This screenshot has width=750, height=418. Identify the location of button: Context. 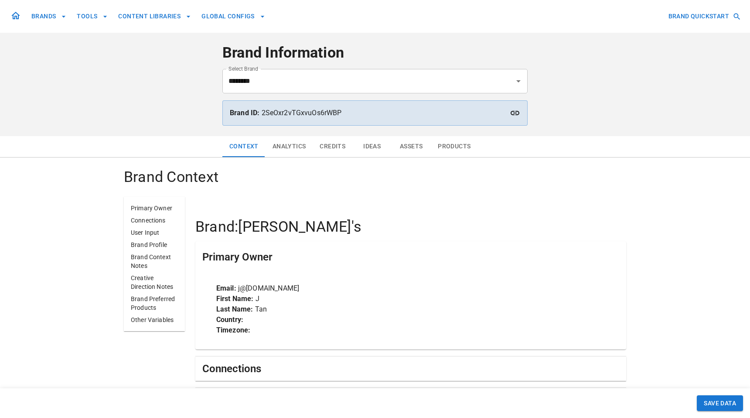
(244, 147).